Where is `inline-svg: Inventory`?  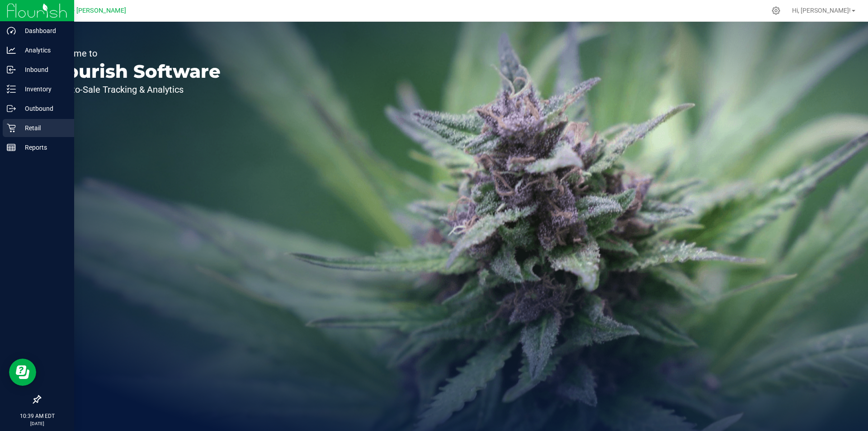
inline-svg: Inventory is located at coordinates (11, 89).